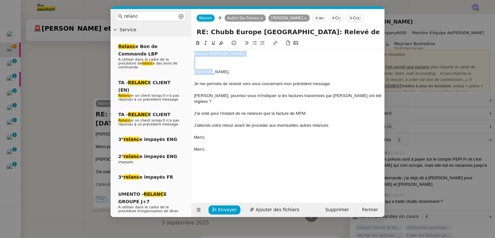 The width and height of the screenshot is (495, 238). Describe the element at coordinates (288, 84) in the screenshot. I see `div: Je me permets de revenir vers vous concernant mon précédent message.` at that location.